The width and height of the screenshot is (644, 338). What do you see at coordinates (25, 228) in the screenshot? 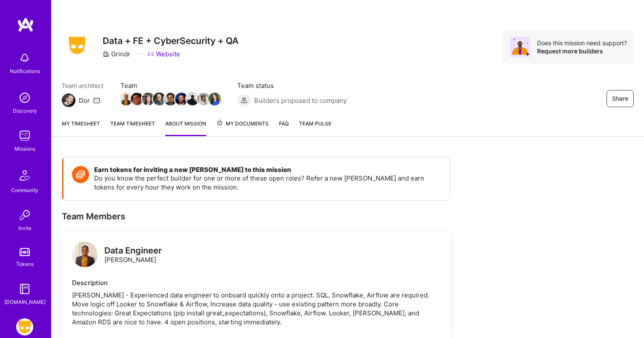
I see `div: Invite` at bounding box center [25, 228].